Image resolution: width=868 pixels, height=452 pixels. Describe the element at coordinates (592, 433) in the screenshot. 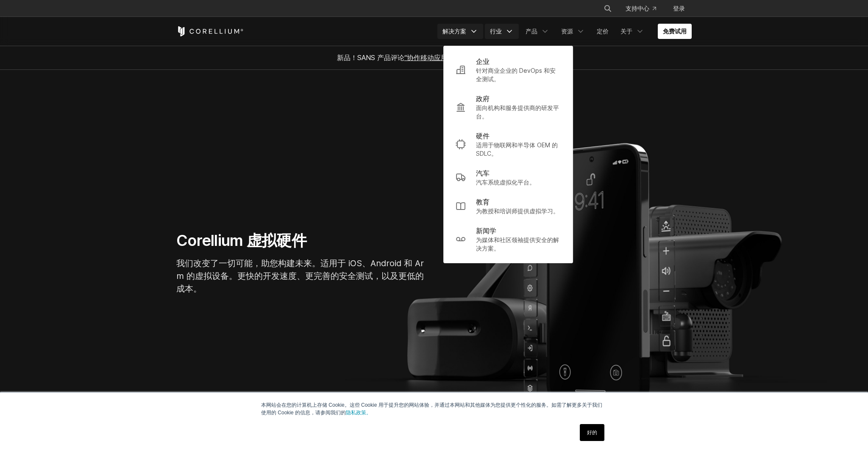

I see `font: 好的` at that location.